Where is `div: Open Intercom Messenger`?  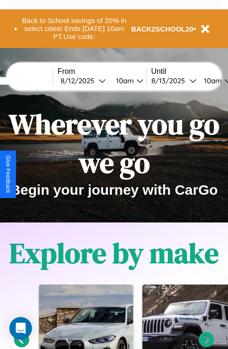
div: Open Intercom Messenger is located at coordinates (21, 329).